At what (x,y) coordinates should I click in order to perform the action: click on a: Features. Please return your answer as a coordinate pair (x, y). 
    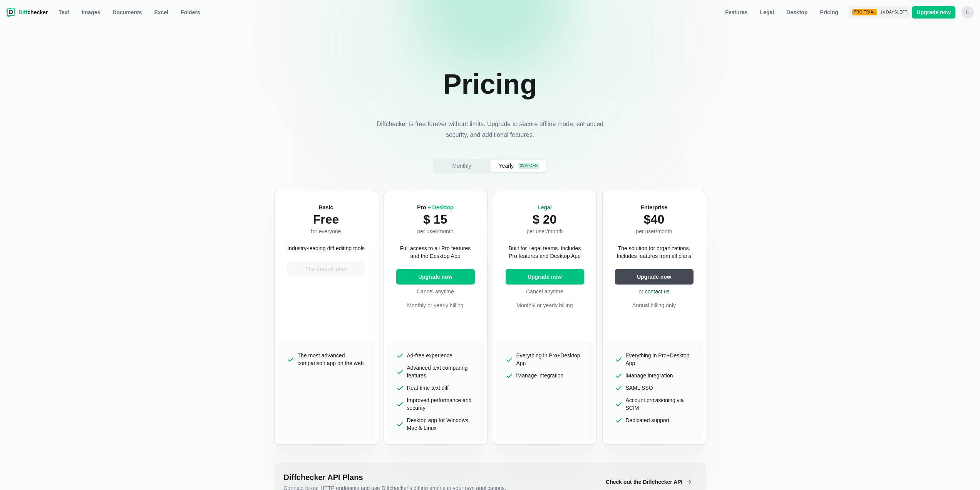
    Looking at the image, I should click on (736, 13).